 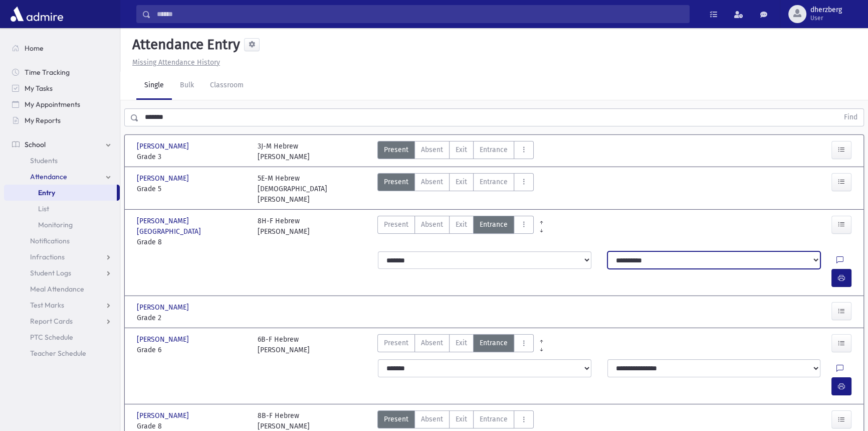 What do you see at coordinates (62, 72) in the screenshot?
I see `a: Time Tracking` at bounding box center [62, 72].